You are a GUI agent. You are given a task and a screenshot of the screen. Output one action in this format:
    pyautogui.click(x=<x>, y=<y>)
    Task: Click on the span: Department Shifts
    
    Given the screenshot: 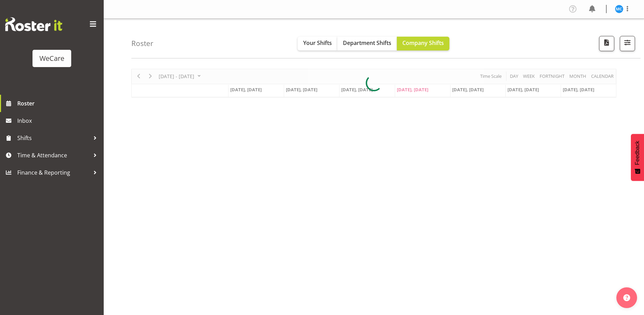 What is the action you would take?
    pyautogui.click(x=367, y=43)
    